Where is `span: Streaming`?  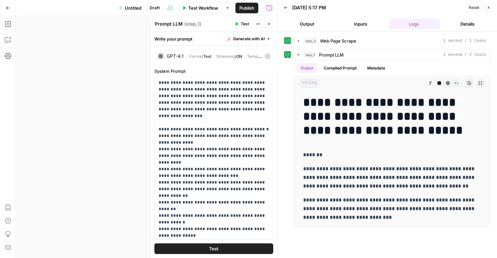 span: Streaming is located at coordinates (226, 56).